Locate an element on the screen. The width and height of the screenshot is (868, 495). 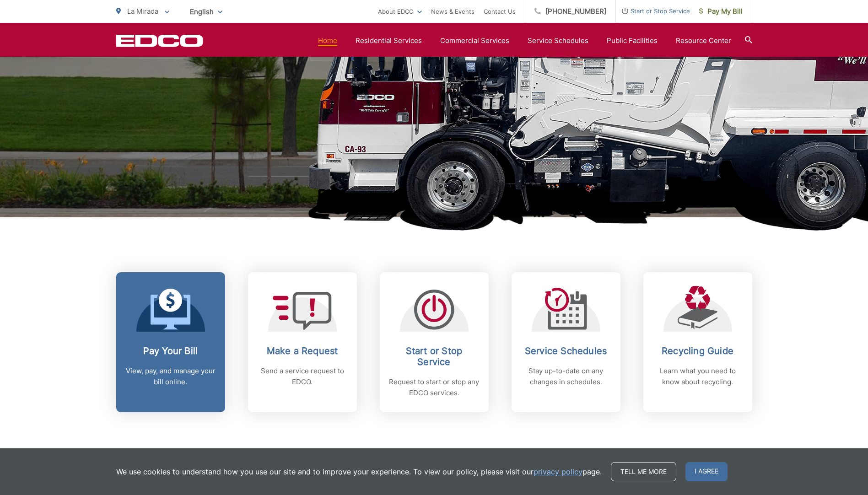
a: Home is located at coordinates (327, 41).